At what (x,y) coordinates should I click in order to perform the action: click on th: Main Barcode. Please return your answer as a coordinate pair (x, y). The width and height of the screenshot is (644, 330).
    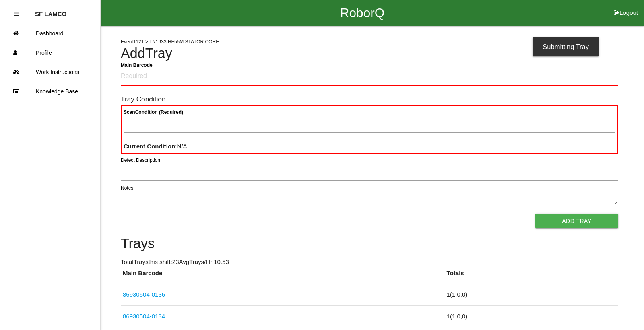
    Looking at the image, I should click on (282, 276).